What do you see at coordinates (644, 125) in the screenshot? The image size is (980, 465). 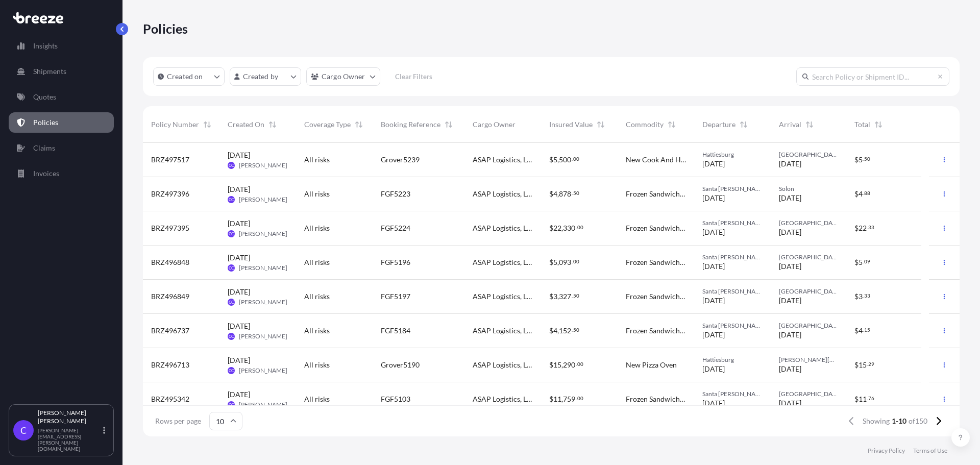 I see `span: Commodity` at bounding box center [644, 125].